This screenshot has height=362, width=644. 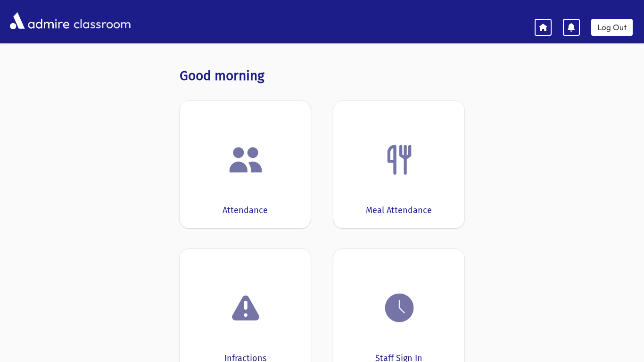 I want to click on img: users.png, so click(x=245, y=159).